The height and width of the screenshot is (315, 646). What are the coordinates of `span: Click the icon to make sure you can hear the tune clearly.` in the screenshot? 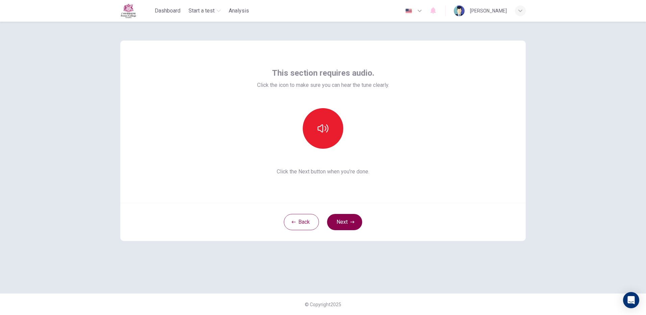 It's located at (323, 85).